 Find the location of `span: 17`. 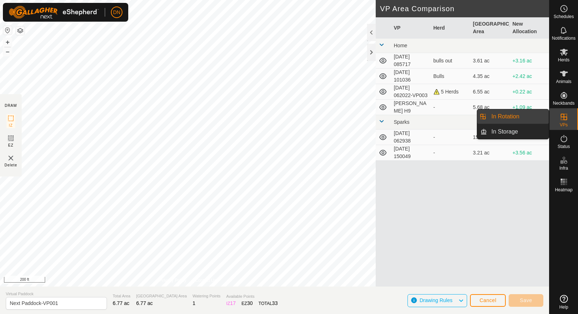

span: 17 is located at coordinates (233, 303).